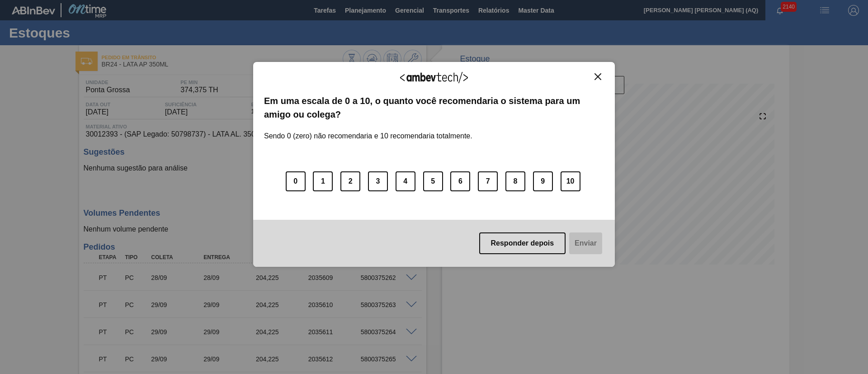 The image size is (868, 374). Describe the element at coordinates (433, 181) in the screenshot. I see `button: 5` at that location.